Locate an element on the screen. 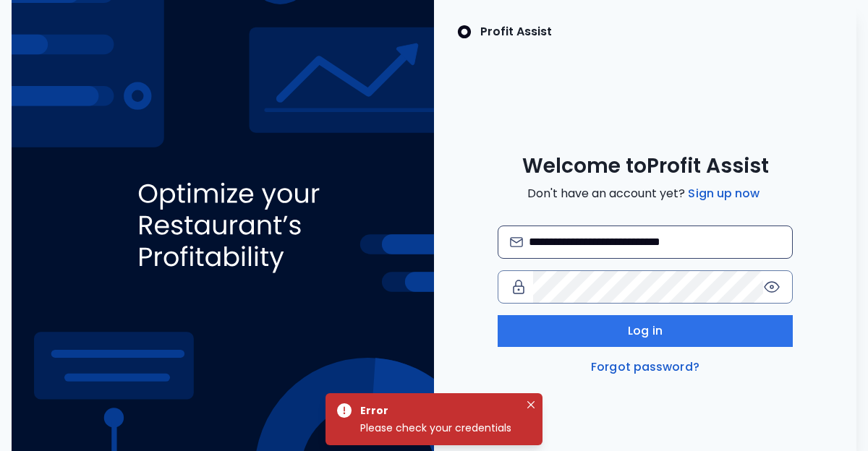 This screenshot has width=868, height=451. span: Don't have an account yet? is located at coordinates (645, 194).